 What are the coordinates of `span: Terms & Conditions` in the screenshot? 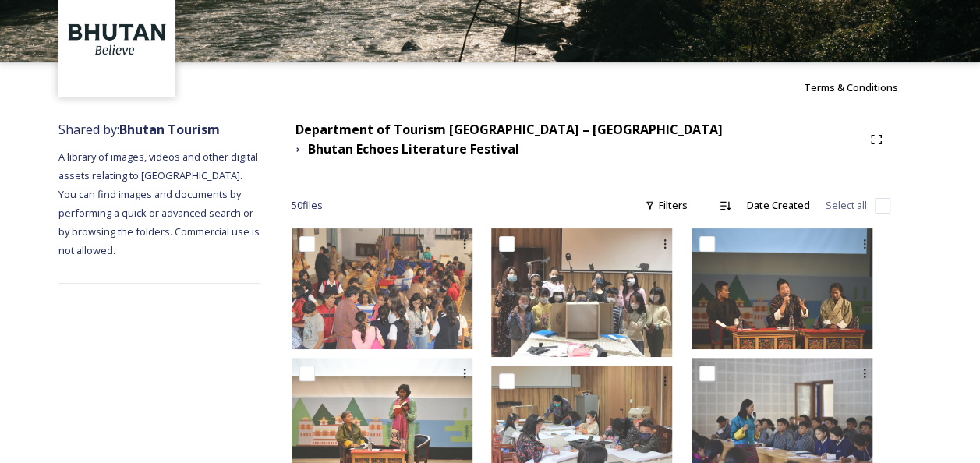 It's located at (851, 87).